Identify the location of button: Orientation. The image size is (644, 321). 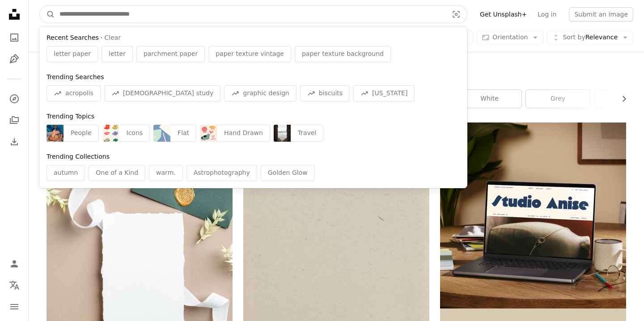
(510, 37).